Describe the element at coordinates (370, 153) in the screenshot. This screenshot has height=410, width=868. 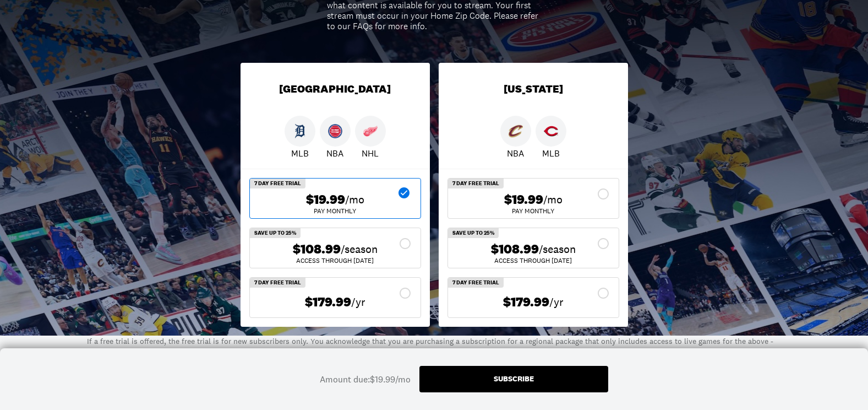
I see `p: NHL` at that location.